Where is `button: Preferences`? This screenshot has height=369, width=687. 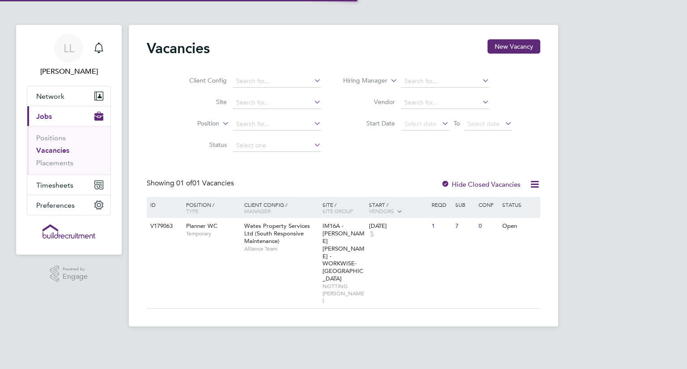
button: Preferences is located at coordinates (69, 205).